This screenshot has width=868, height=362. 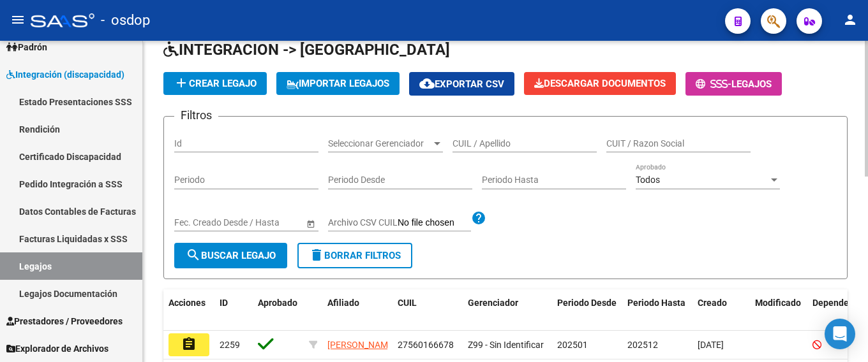 What do you see at coordinates (316, 255) in the screenshot?
I see `mat-icon: delete` at bounding box center [316, 255].